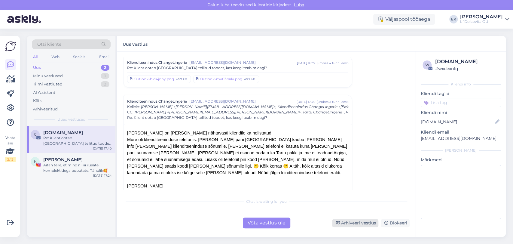 This screenshot has height=244, width=513. Describe the element at coordinates (461, 103) in the screenshot. I see `input: Lisa tag` at that location.